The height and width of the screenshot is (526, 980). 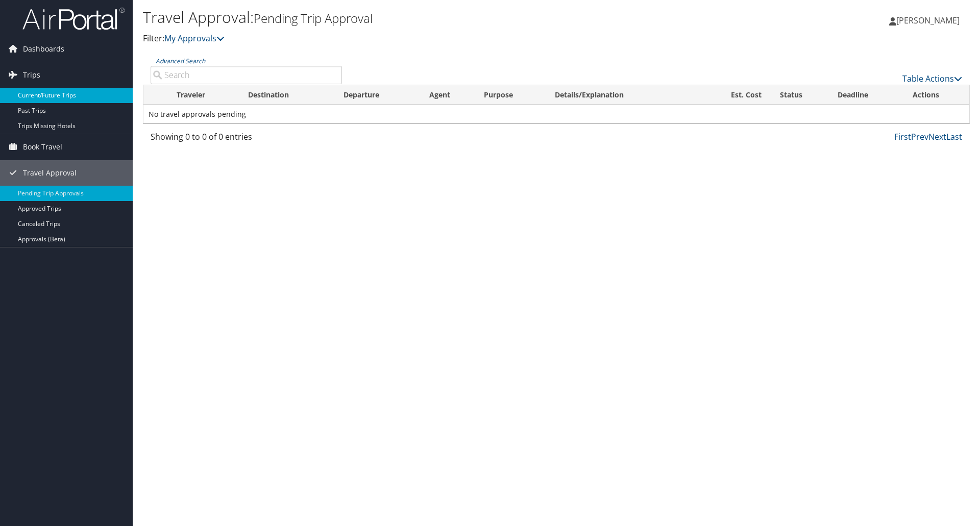 I want to click on th: Actions, so click(x=936, y=95).